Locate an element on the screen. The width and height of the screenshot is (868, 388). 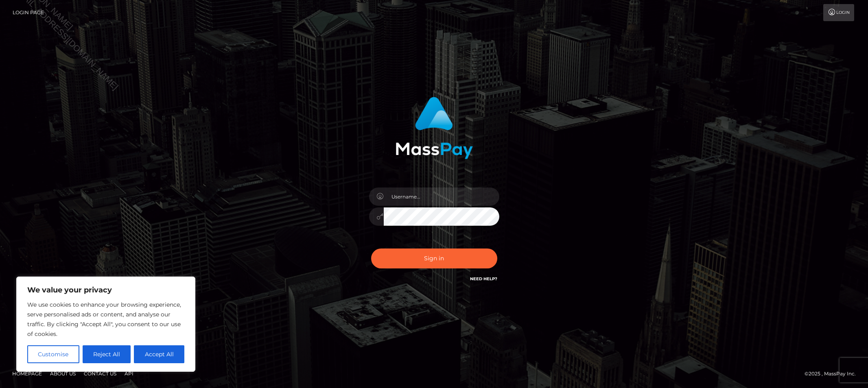
a: Contact Us is located at coordinates (100, 374).